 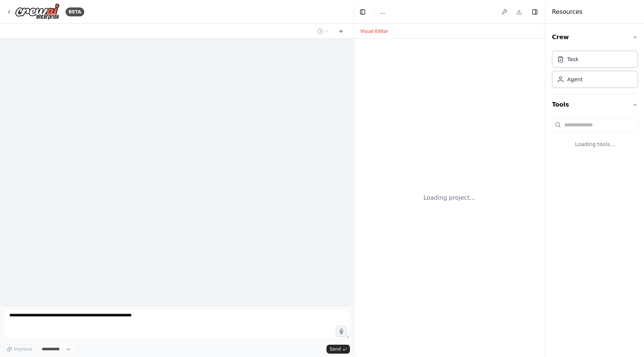 I want to click on button: Click to speak your automation idea, so click(x=341, y=331).